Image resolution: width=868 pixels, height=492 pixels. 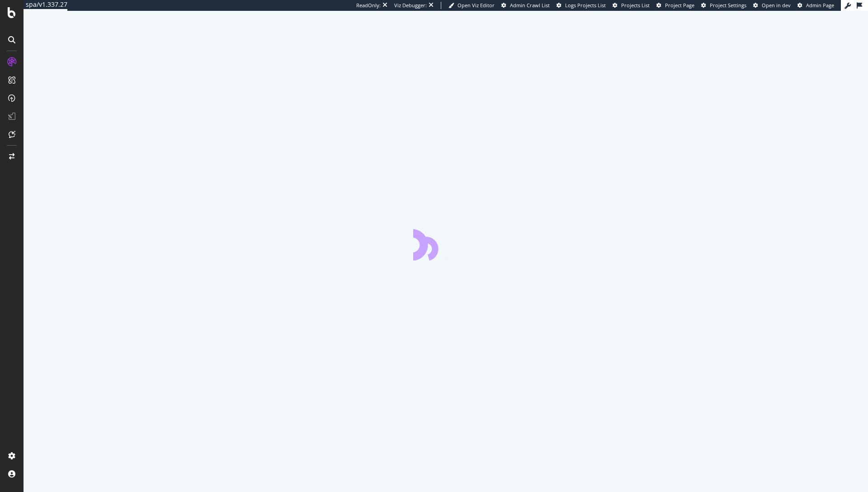 I want to click on span: Project Settings, so click(x=728, y=5).